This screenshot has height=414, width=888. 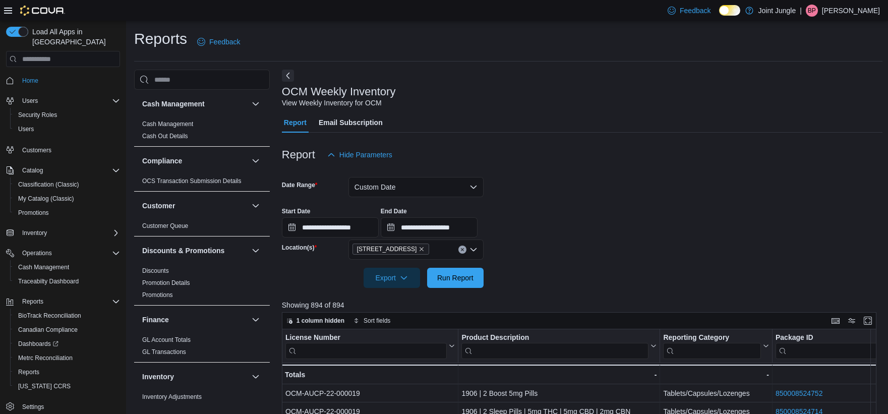 I want to click on a: Users, so click(x=26, y=129).